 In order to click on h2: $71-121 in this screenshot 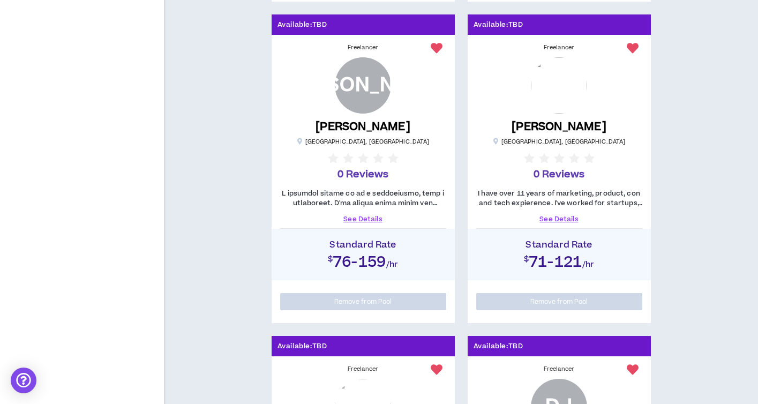, I will do `click(559, 260)`.